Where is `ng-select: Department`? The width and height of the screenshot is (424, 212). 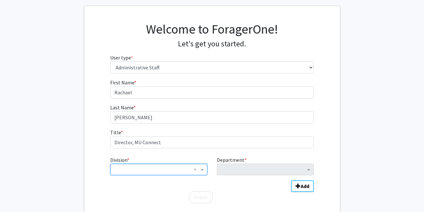 ng-select: Department is located at coordinates (265, 169).